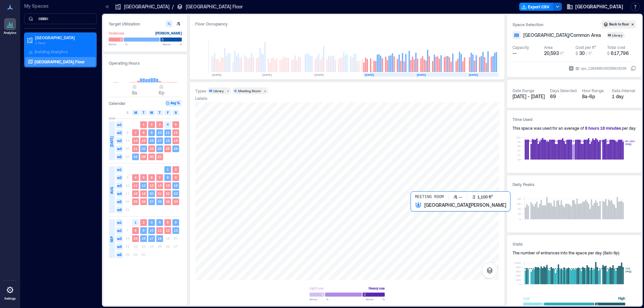 The image size is (644, 308). What do you see at coordinates (623, 90) in the screenshot?
I see `div: Data Interval` at bounding box center [623, 90].